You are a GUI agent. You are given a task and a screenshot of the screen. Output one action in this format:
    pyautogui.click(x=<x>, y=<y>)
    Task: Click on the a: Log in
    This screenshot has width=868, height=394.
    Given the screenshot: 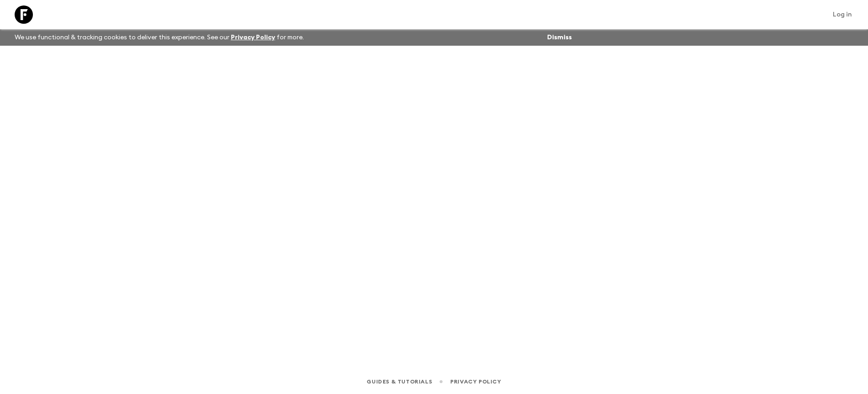 What is the action you would take?
    pyautogui.click(x=842, y=15)
    